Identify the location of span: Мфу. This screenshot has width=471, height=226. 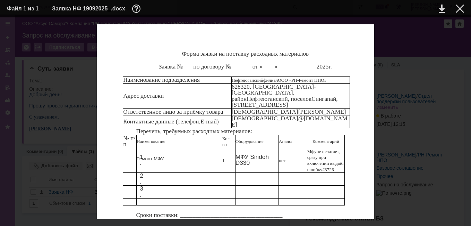
(312, 151).